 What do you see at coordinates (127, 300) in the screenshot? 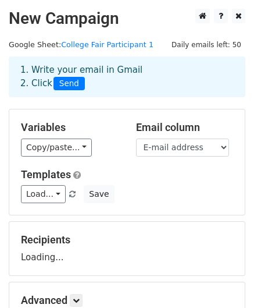
I see `h5: Advanced` at bounding box center [127, 300].